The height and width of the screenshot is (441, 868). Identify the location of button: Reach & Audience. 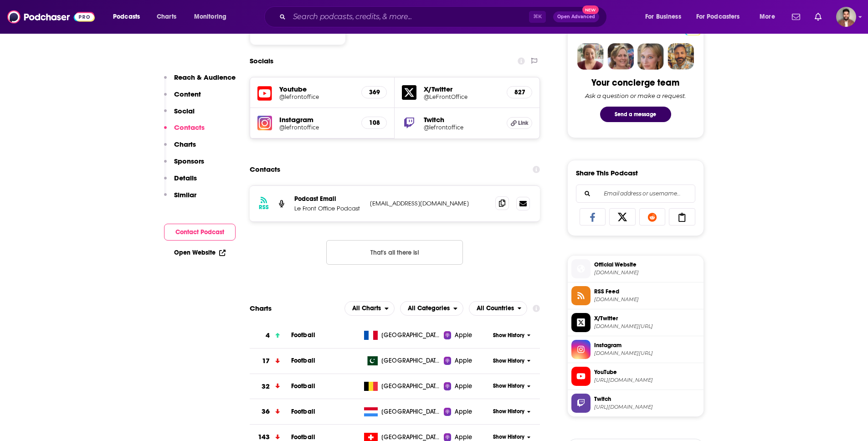
(200, 81).